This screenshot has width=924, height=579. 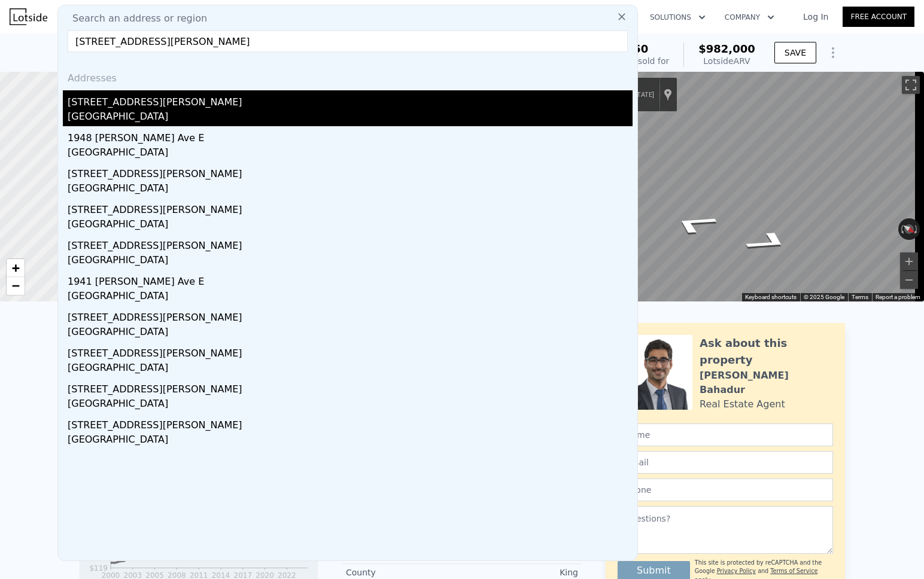 What do you see at coordinates (28, 17) in the screenshot?
I see `img: Lotside` at bounding box center [28, 17].